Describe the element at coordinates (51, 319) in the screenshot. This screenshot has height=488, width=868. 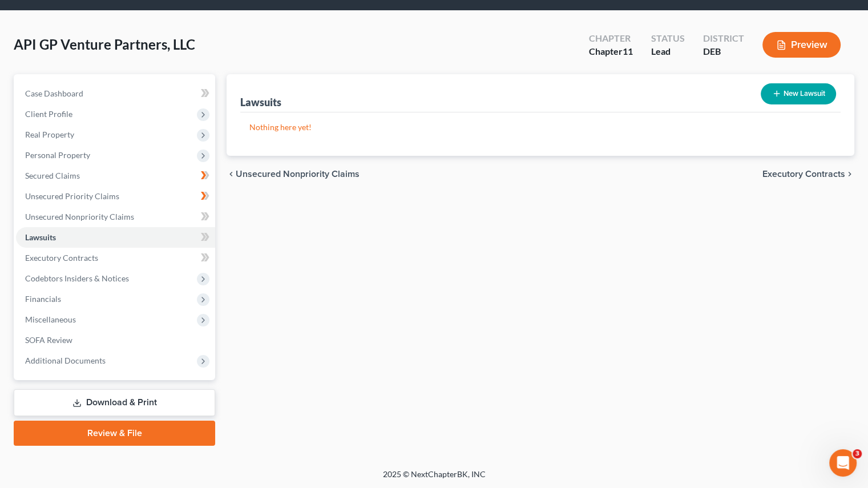
I see `span: Miscellaneous` at that location.